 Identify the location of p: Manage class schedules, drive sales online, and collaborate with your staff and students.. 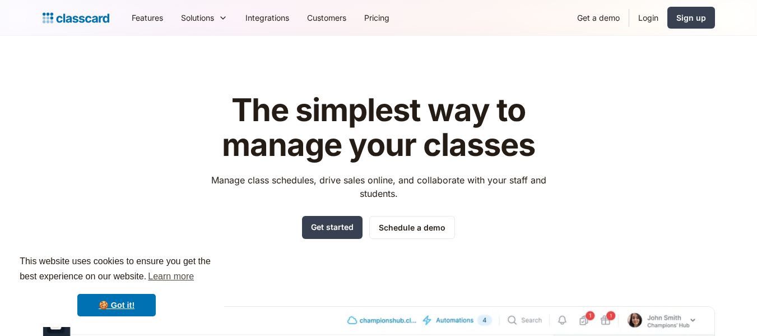
(378, 187).